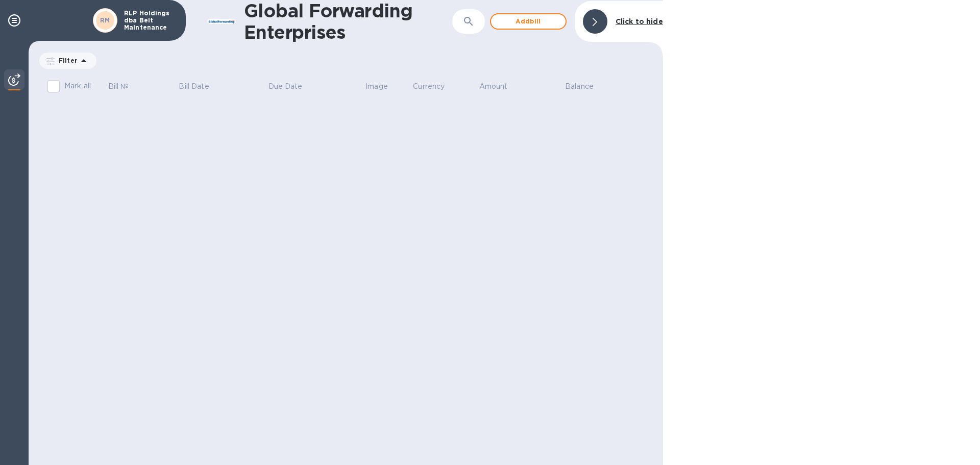  What do you see at coordinates (579, 86) in the screenshot?
I see `p: Balance` at bounding box center [579, 86].